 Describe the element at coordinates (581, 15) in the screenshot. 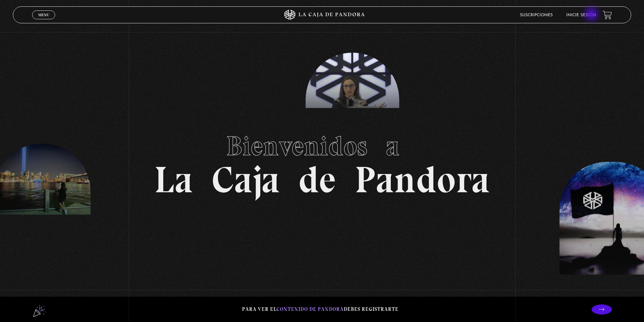

I see `a: Inicie sesión` at that location.